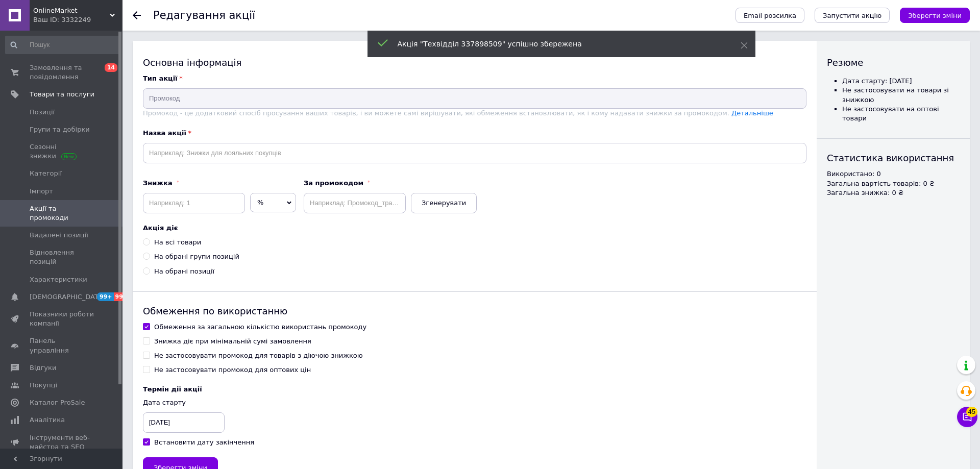  Describe the element at coordinates (893, 62) in the screenshot. I see `div: Резюме` at that location.